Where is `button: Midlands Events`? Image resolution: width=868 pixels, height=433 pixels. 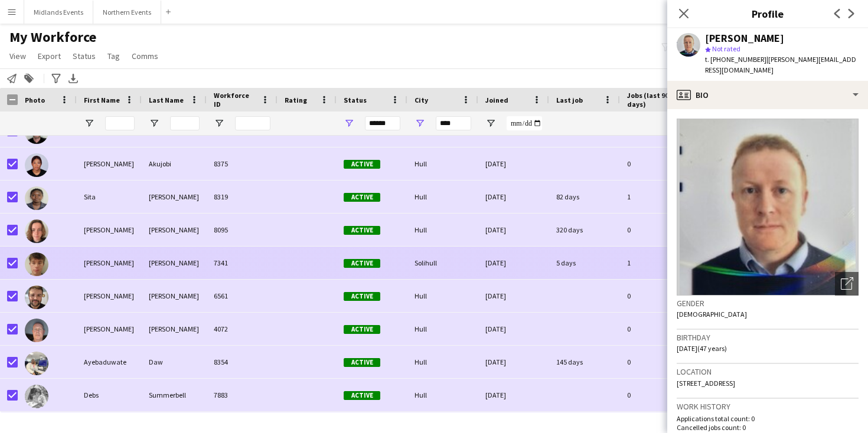 button: Midlands Events is located at coordinates (59, 12).